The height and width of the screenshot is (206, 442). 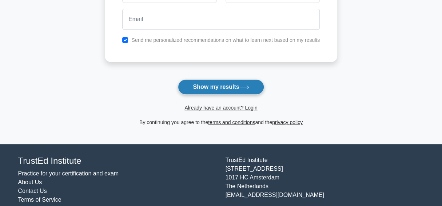 What do you see at coordinates (287, 122) in the screenshot?
I see `a: privacy policy` at bounding box center [287, 122].